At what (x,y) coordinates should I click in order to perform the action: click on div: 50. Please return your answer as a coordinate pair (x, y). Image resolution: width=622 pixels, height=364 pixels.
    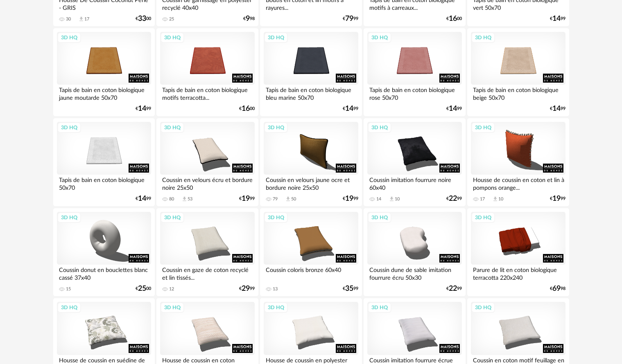
    Looking at the image, I should click on (294, 199).